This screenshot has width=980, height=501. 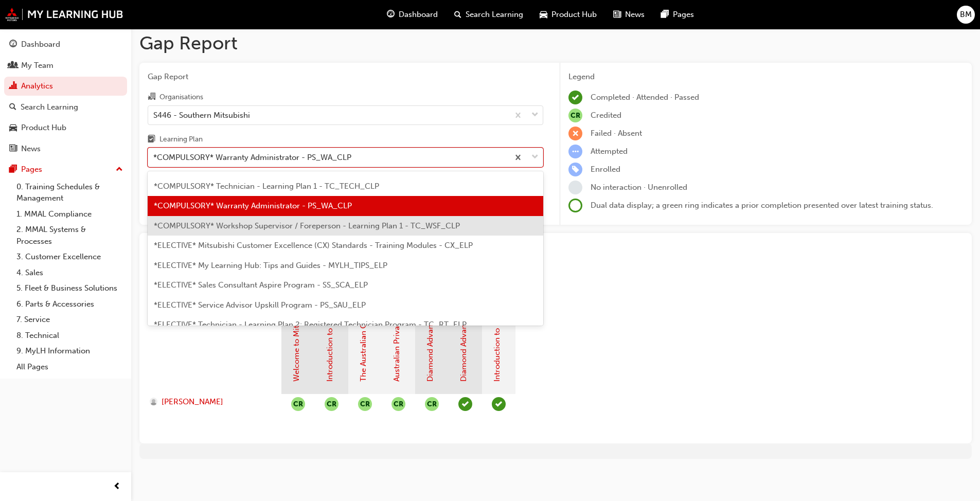 What do you see at coordinates (635, 15) in the screenshot?
I see `span: News` at bounding box center [635, 15].